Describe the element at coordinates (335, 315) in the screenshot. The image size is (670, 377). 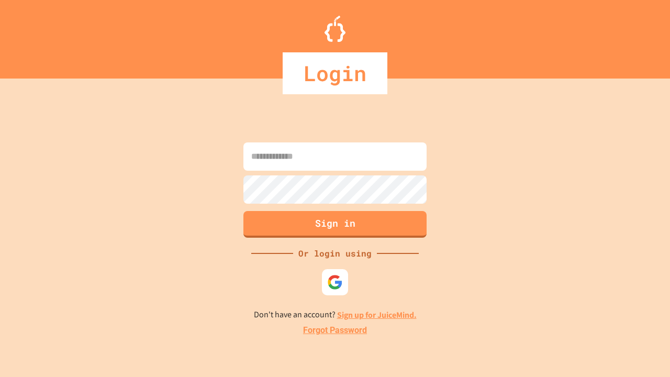
I see `p: Don't have an account?` at that location.